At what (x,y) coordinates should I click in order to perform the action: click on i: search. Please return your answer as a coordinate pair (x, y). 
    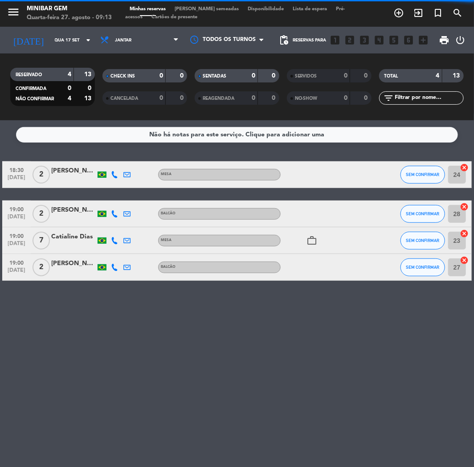
    Looking at the image, I should click on (458, 13).